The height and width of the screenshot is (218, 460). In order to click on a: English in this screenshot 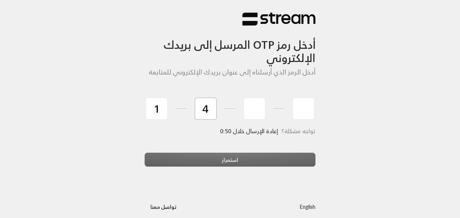, I will do `click(308, 206)`.